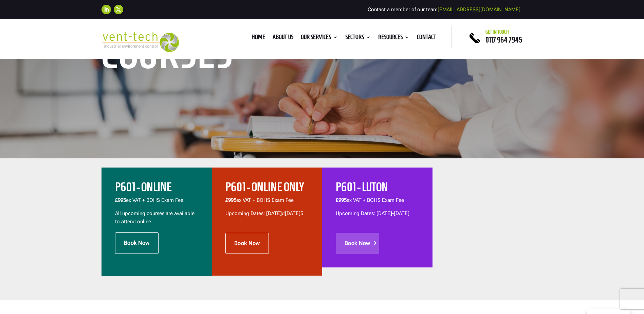  Describe the element at coordinates (319, 39) in the screenshot. I see `a: Our Services` at that location.